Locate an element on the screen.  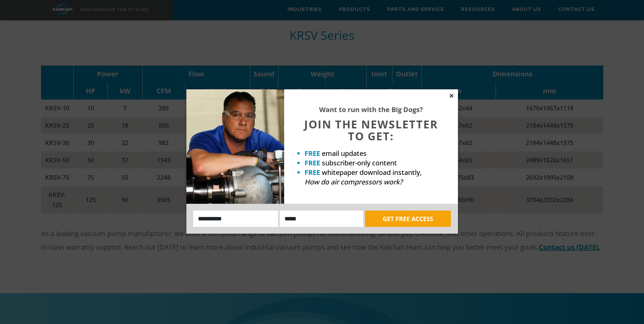
span: subscriber-only content is located at coordinates (359, 162).